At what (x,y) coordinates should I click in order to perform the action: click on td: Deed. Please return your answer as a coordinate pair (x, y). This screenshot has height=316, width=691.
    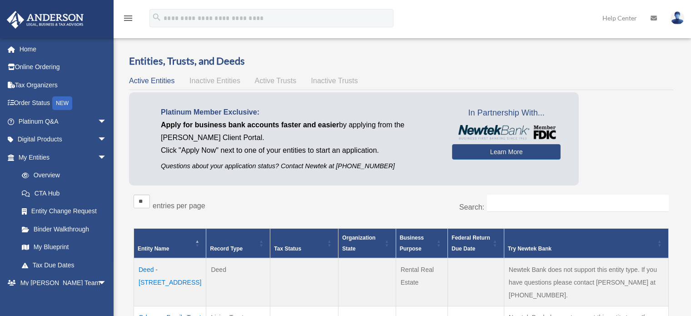
    Looking at the image, I should click on (238, 282).